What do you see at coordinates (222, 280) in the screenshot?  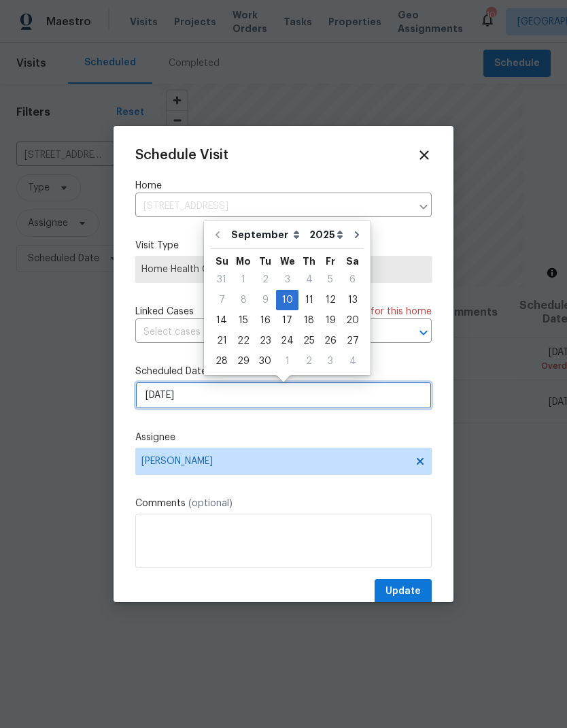 I see `div: 31` at bounding box center [222, 280].